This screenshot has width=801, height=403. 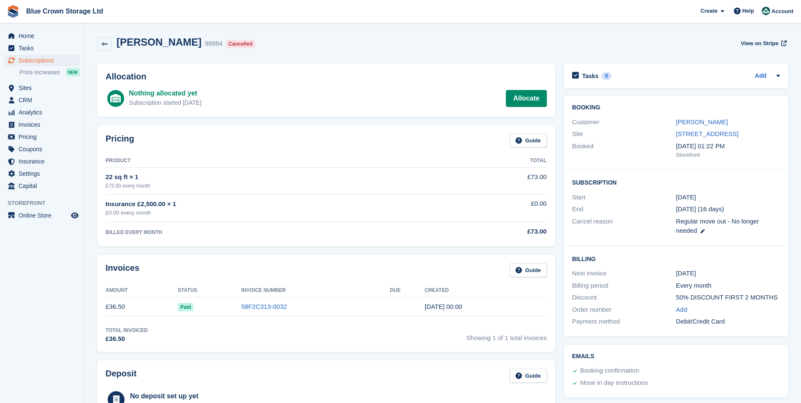 I want to click on td: £0.00, so click(x=499, y=208).